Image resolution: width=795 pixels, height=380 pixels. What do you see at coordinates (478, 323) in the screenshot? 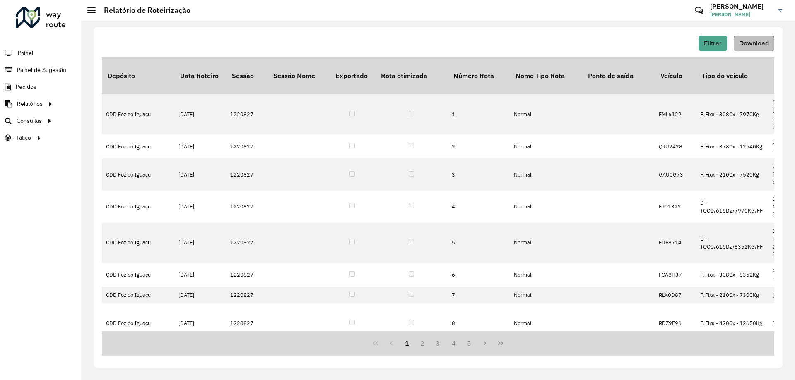
I see `td: 8` at bounding box center [478, 323].